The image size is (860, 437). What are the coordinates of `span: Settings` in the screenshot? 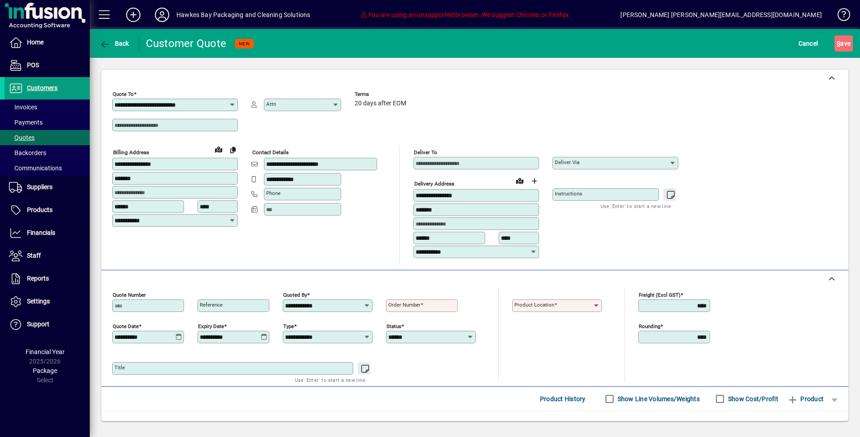 It's located at (38, 302).